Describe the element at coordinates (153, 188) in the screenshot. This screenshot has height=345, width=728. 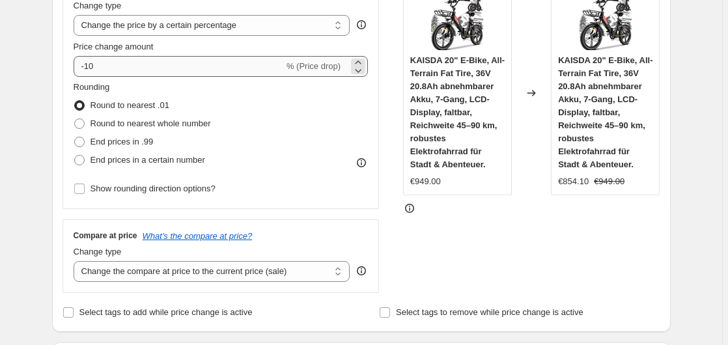
I see `span: Show rounding direction options?` at that location.